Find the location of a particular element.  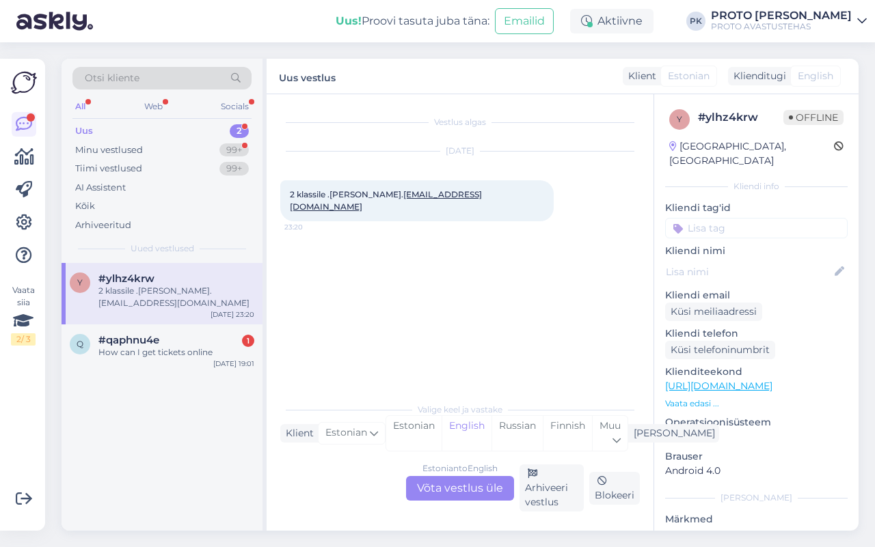

button: Emailid is located at coordinates (524, 21).